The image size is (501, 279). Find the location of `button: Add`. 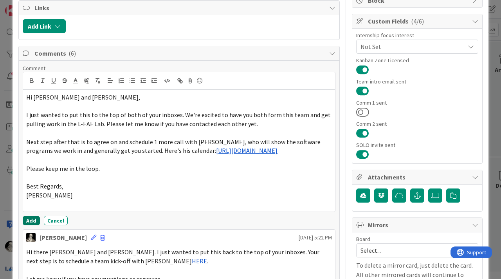

button: Add is located at coordinates (31, 221).